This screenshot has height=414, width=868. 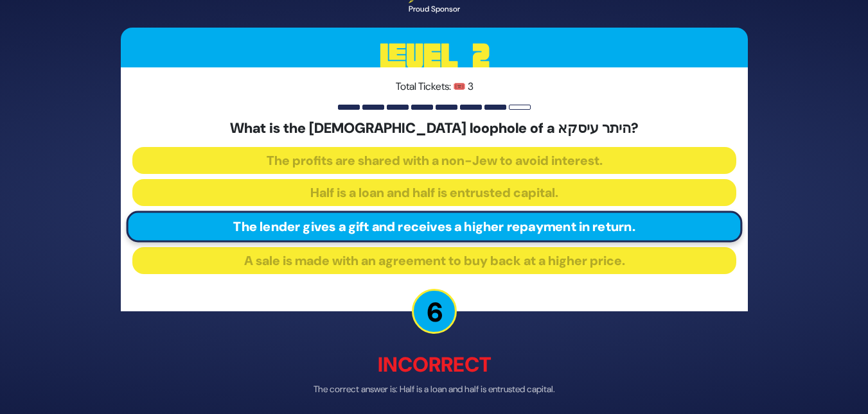 What do you see at coordinates (434, 87) in the screenshot?
I see `p: Total Tickets: 🎟️ 3` at bounding box center [434, 87].